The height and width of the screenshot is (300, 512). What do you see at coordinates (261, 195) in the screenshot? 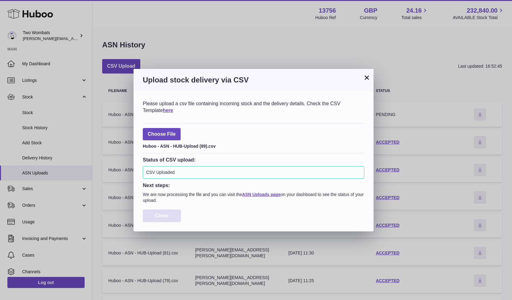
I see `a: ASN Uploads page` at bounding box center [261, 195].